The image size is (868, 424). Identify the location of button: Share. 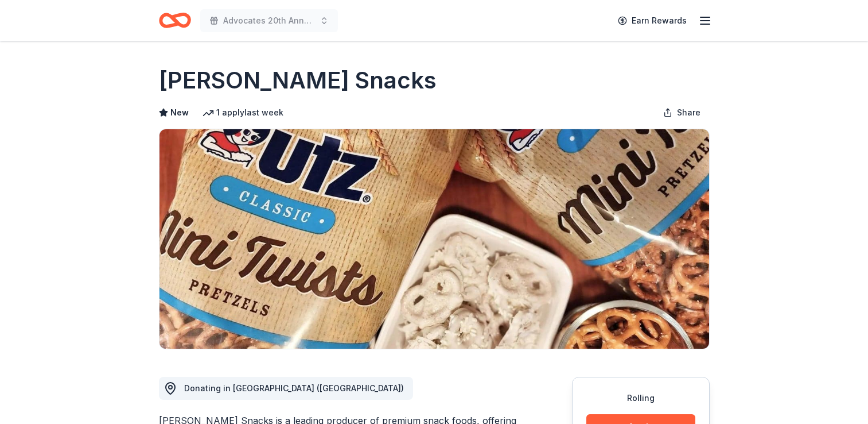
(682, 113).